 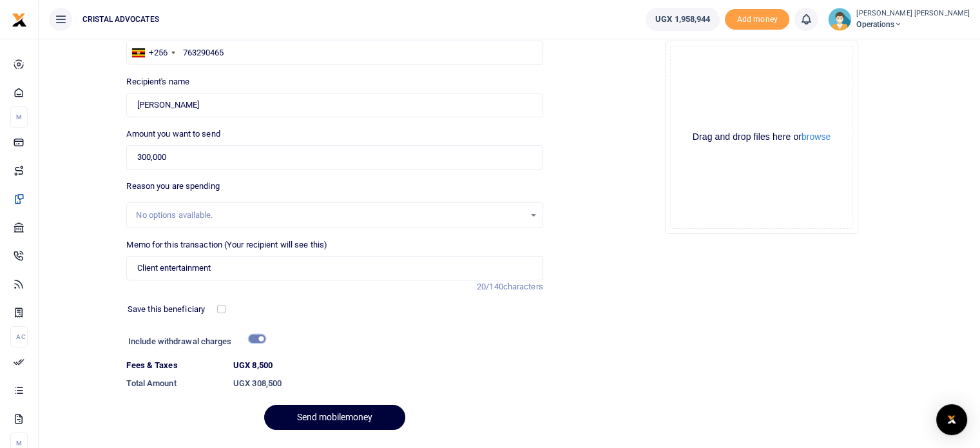 What do you see at coordinates (682, 19) in the screenshot?
I see `span: UGX 1,958,944` at bounding box center [682, 19].